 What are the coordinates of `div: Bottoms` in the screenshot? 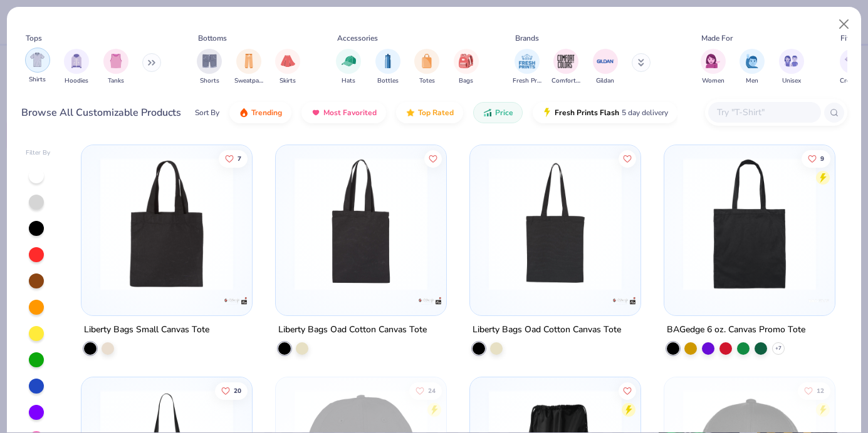 It's located at (212, 38).